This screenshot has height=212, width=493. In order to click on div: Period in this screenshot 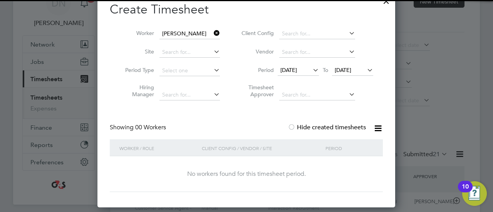, I will do `click(349, 148)`.